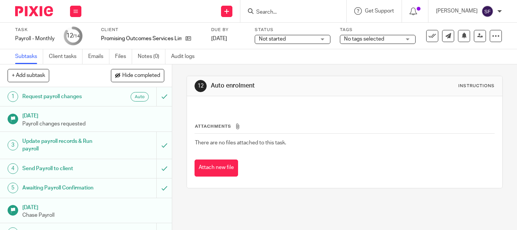  Describe the element at coordinates (141, 39) in the screenshot. I see `span: Promising Outcomes Services Limited` at that location.